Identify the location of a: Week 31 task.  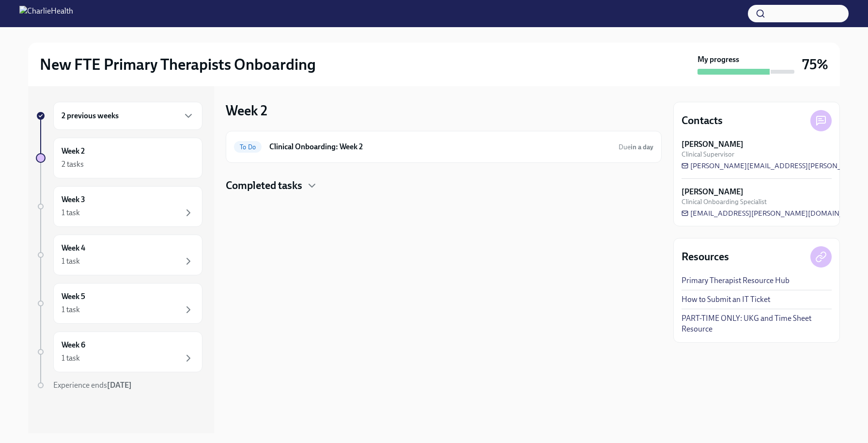
(119, 206).